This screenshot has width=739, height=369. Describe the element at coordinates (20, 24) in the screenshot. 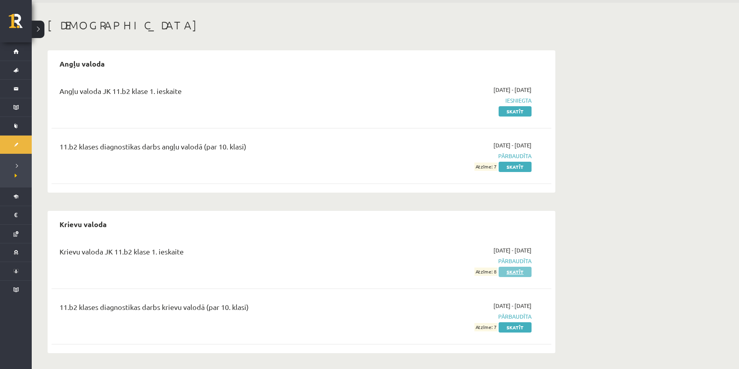

I see `a: Rīgas 1. Tālmācības vidusskola` at that location.